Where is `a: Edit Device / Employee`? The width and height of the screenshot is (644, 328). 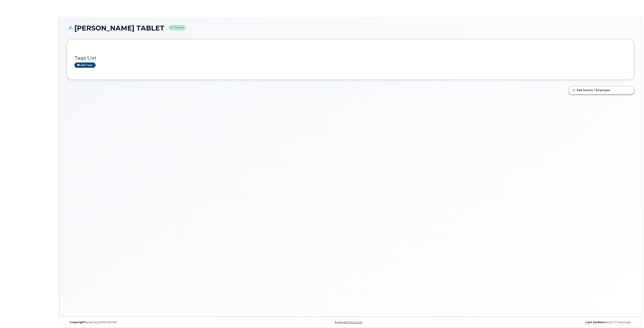 a: Edit Device / Employee is located at coordinates (601, 90).